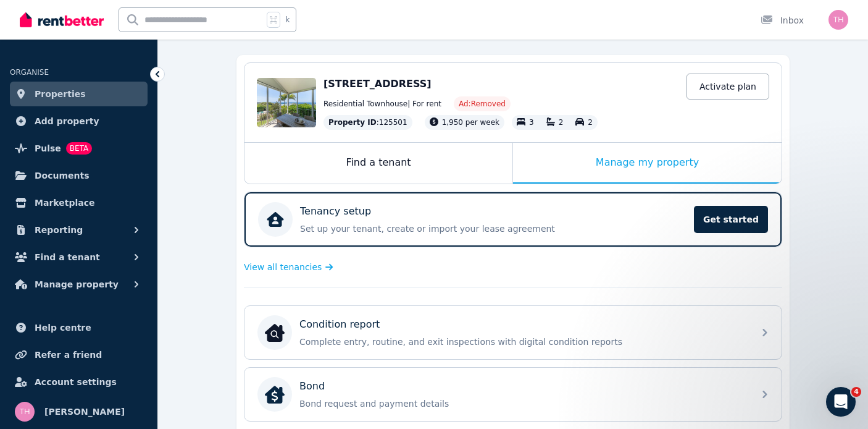  I want to click on img: Condition report, so click(275, 332).